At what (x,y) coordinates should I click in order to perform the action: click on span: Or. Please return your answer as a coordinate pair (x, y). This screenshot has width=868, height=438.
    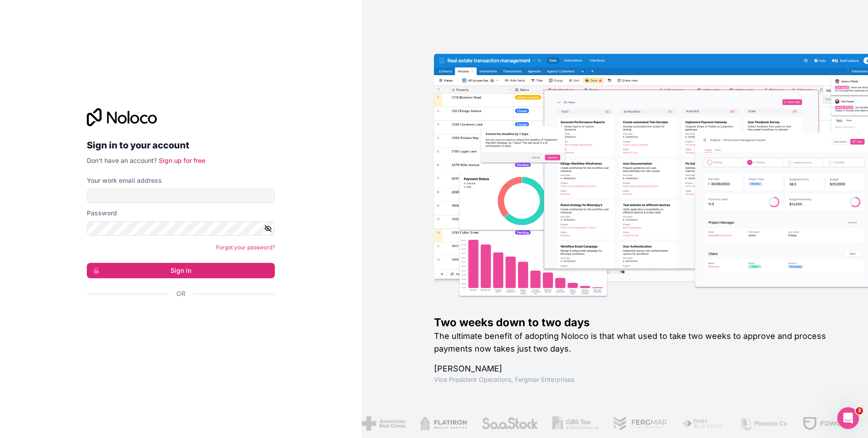
    Looking at the image, I should click on (181, 294).